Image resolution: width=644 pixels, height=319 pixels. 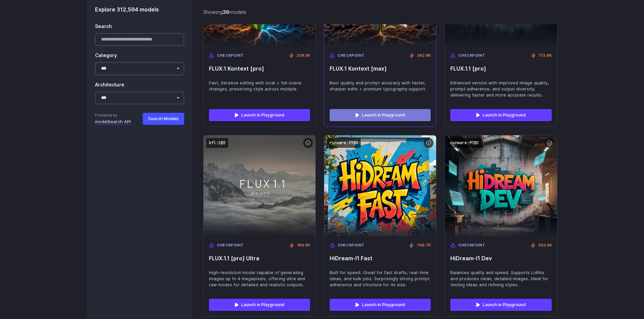 I want to click on strong: 36, so click(x=226, y=12).